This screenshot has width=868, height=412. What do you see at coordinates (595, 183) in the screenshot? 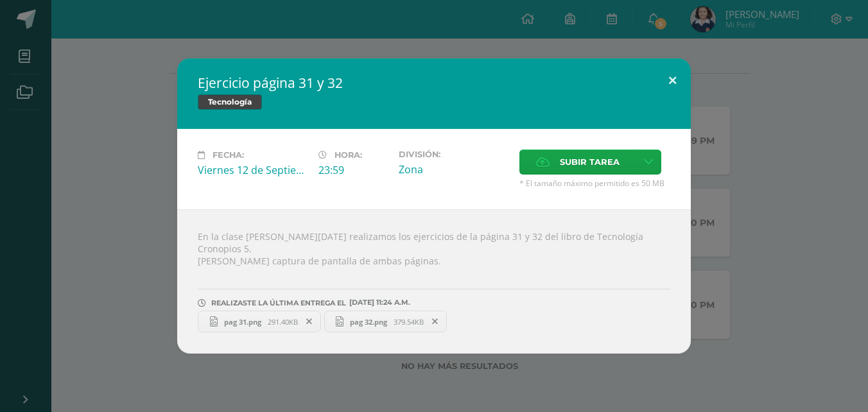
I see `span: * El tamaño máximo permitido es 50 MB` at bounding box center [595, 183].